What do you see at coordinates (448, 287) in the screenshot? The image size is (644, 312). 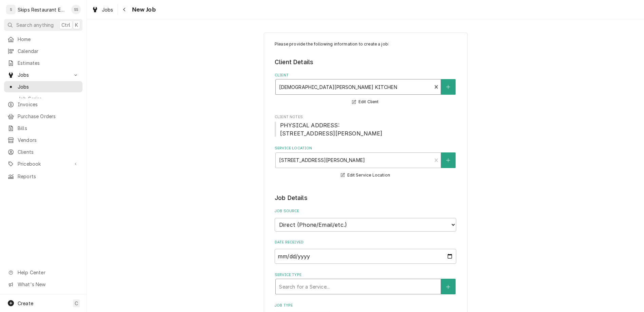 I see `svg: Create New Service` at bounding box center [448, 287].